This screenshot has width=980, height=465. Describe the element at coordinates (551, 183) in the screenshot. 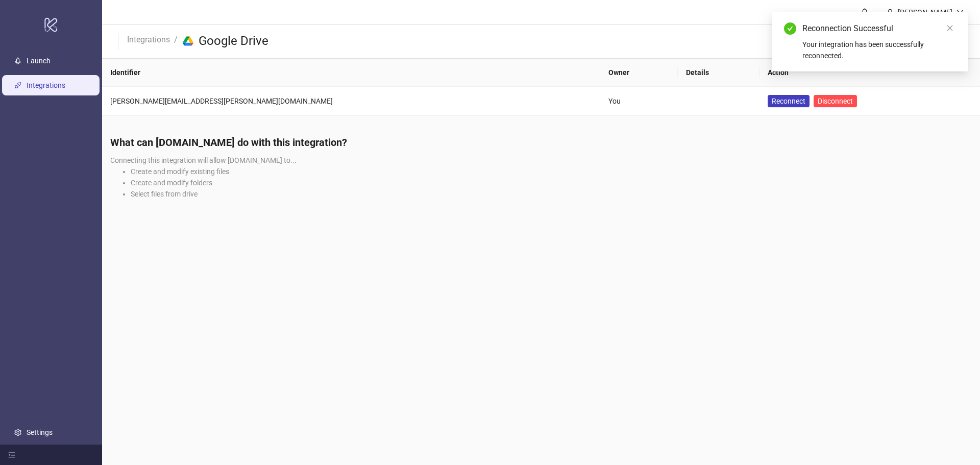

I see `li: Create and modify folders` at that location.